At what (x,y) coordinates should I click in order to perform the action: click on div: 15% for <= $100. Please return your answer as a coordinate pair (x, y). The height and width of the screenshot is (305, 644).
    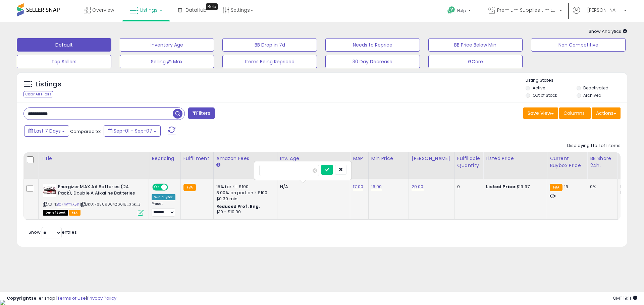
    Looking at the image, I should click on (244, 187).